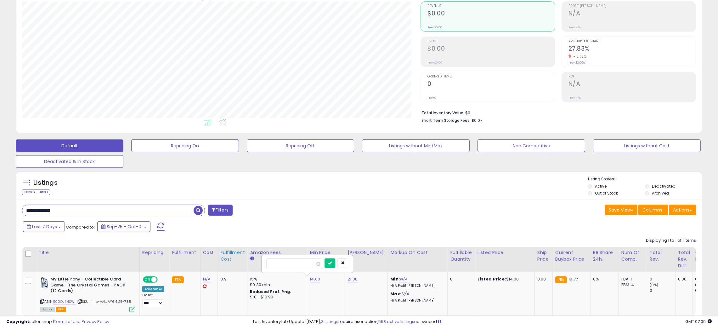 Image resolution: width=718 pixels, height=328 pixels. Describe the element at coordinates (70, 161) in the screenshot. I see `button: Deactivated & In Stock` at that location.